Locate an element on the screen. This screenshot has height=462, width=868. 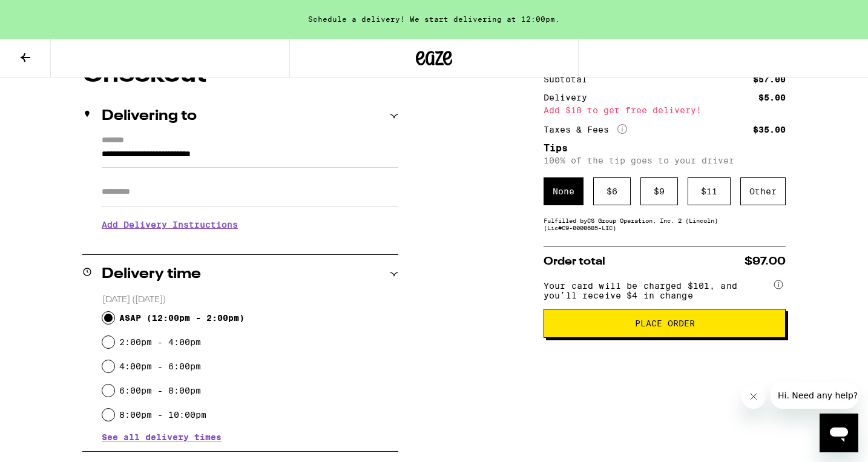
h2: Delivery time is located at coordinates (151, 274).